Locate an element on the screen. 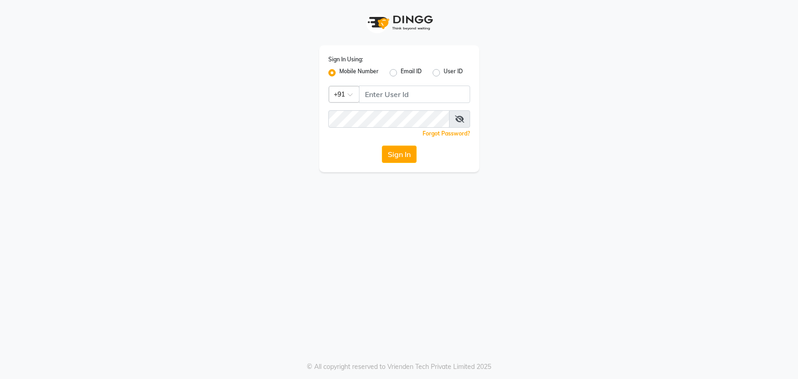  label: Mobile Number is located at coordinates (359, 73).